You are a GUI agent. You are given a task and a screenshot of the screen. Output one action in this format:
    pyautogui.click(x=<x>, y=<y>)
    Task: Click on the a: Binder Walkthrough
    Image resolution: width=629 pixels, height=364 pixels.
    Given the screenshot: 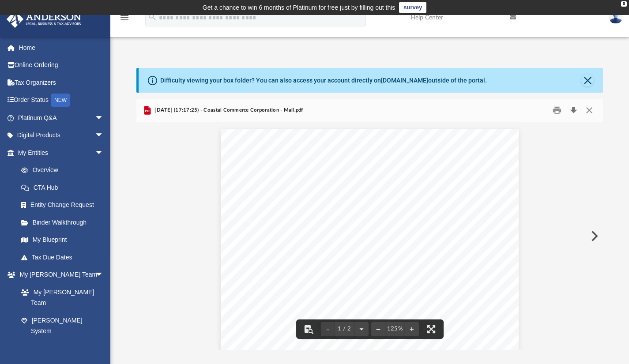 What is the action you would take?
    pyautogui.click(x=64, y=222)
    